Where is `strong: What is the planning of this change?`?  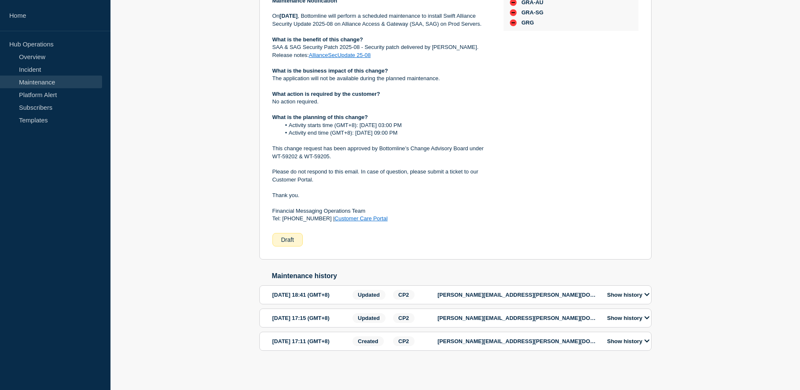 strong: What is the planning of this change? is located at coordinates (320, 117).